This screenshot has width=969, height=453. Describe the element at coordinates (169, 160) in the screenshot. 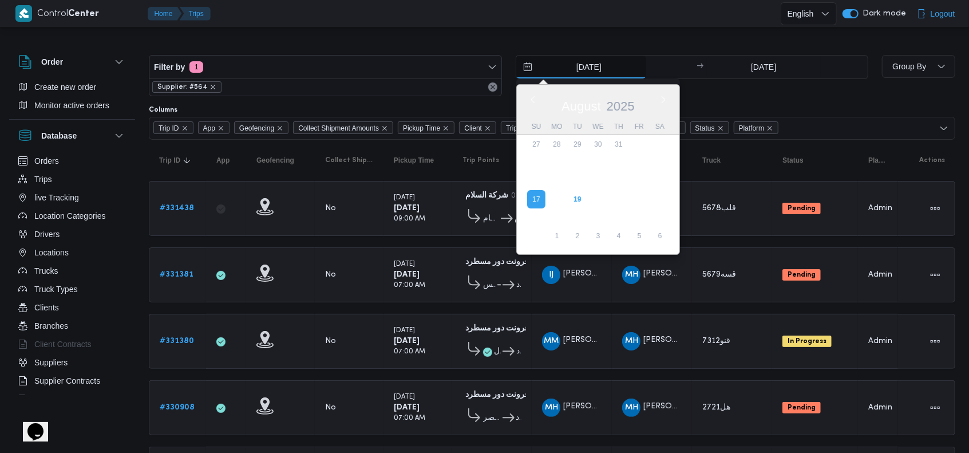

I see `span: Trip ID; Sorted in descending order` at that location.